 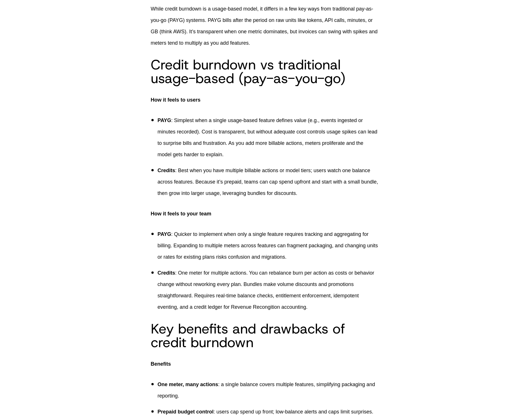 What do you see at coordinates (188, 384) in the screenshot?
I see `span: One meter, many actions` at bounding box center [188, 384].